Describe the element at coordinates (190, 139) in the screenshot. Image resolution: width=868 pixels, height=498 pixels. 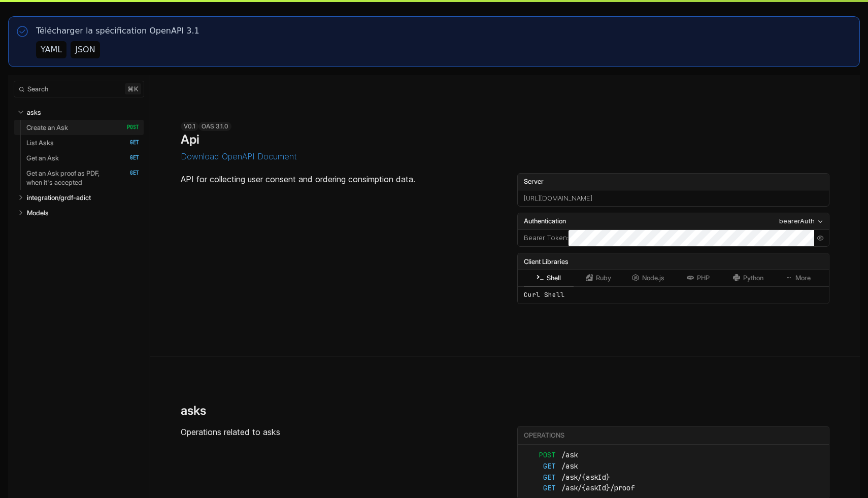
I see `h1: Api` at that location.